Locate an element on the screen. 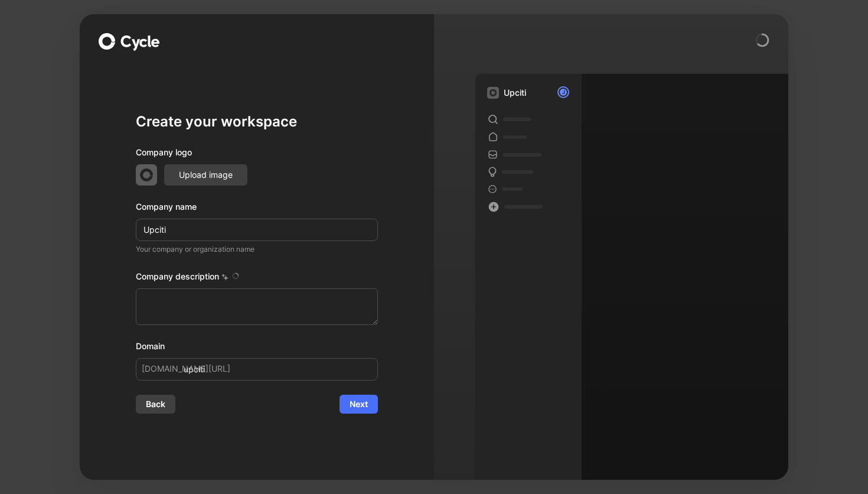  span: Next is located at coordinates (358, 404).